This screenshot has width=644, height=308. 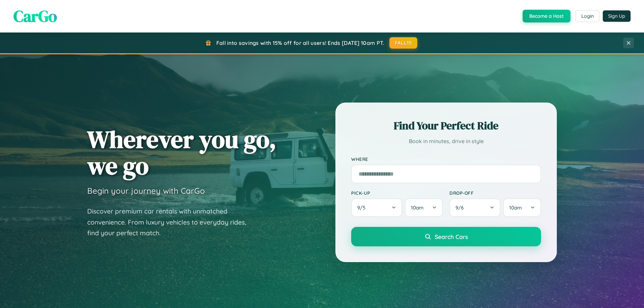 What do you see at coordinates (182, 152) in the screenshot?
I see `h1: Wherever you go, we go` at bounding box center [182, 152].